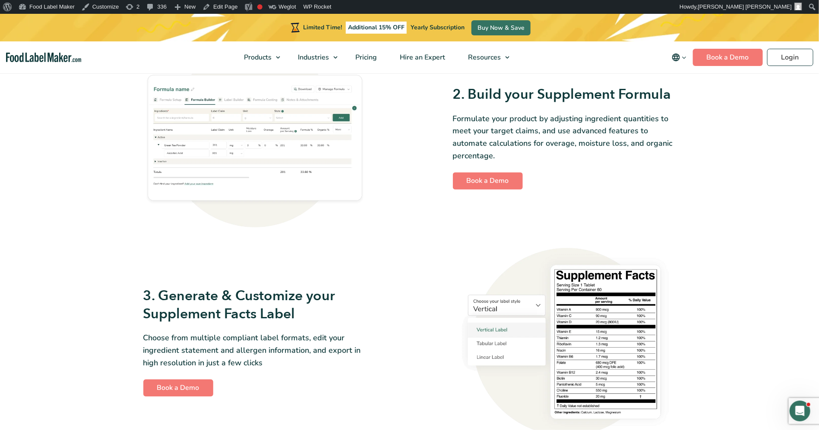 The height and width of the screenshot is (430, 819). I want to click on a: Login, so click(790, 57).